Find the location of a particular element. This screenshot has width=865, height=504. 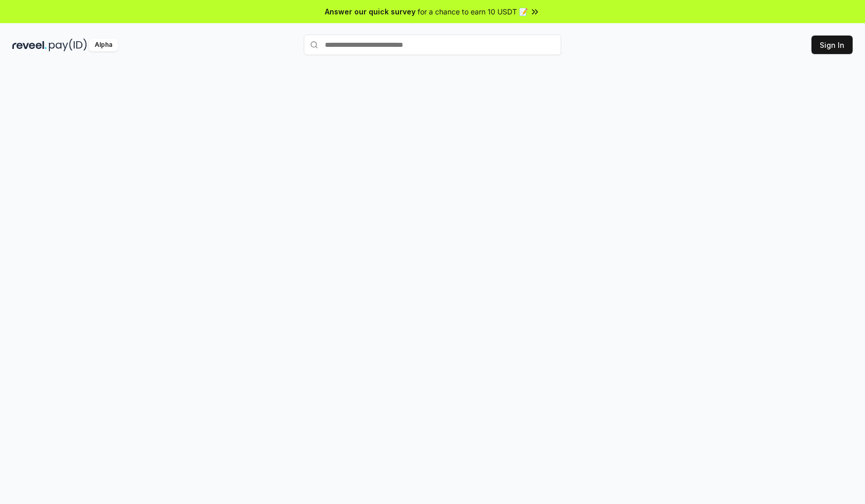

button: Sign In is located at coordinates (832, 45).